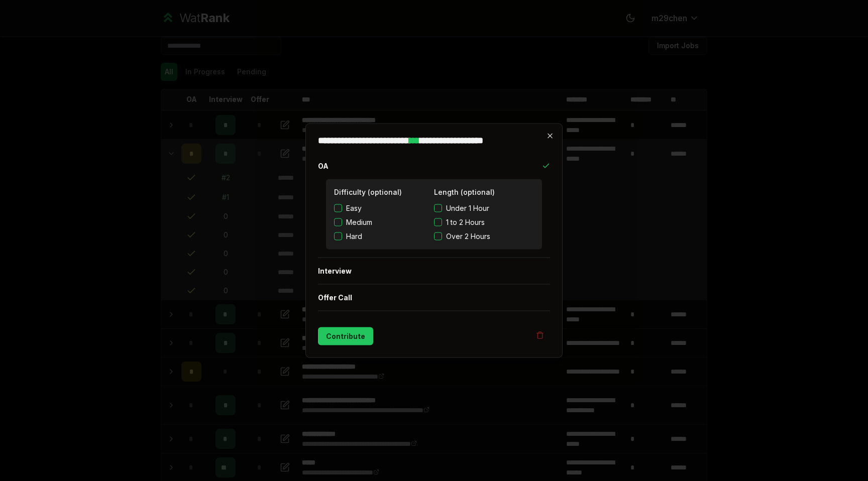 The width and height of the screenshot is (868, 481). I want to click on button: Over 2 Hours, so click(438, 236).